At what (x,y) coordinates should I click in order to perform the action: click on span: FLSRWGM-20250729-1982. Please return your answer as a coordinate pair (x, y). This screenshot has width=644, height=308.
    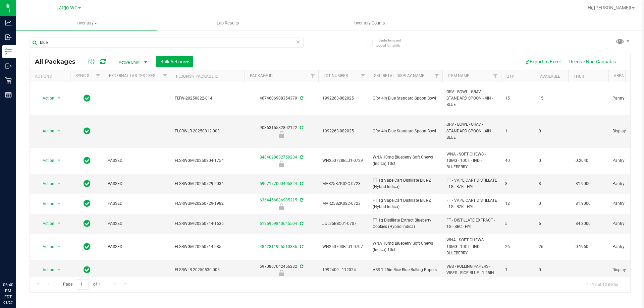
    Looking at the image, I should click on (207, 204).